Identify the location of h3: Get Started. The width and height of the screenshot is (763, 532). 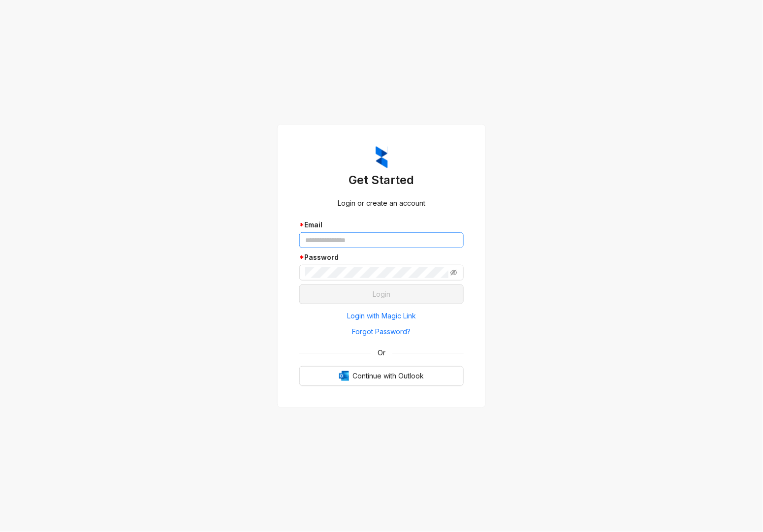
(382, 180).